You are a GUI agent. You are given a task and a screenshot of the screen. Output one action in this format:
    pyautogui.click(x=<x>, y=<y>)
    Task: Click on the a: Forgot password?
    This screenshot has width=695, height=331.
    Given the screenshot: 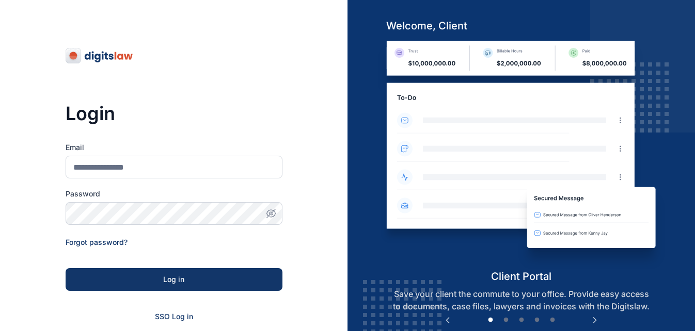 What is the action you would take?
    pyautogui.click(x=96, y=242)
    